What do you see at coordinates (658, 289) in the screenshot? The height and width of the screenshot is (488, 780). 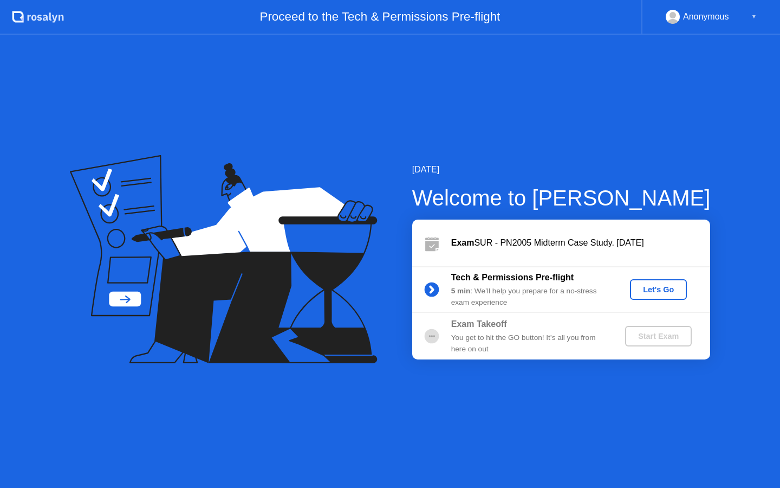 I see `div: Let's Go` at bounding box center [658, 289].